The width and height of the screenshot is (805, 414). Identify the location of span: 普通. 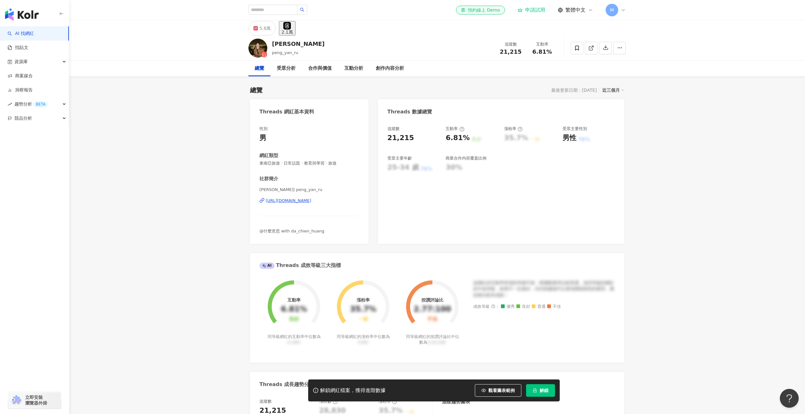
(539, 307).